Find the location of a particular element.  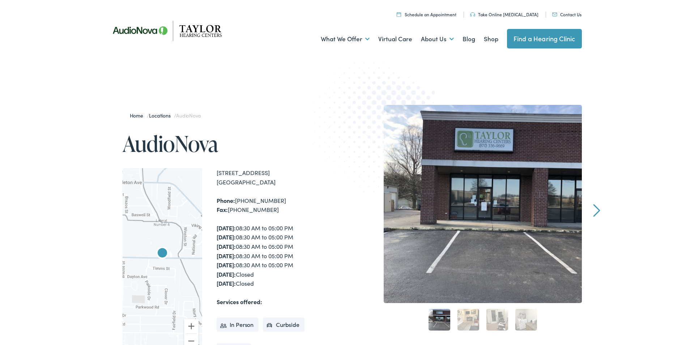

li: In Person is located at coordinates (238, 325).